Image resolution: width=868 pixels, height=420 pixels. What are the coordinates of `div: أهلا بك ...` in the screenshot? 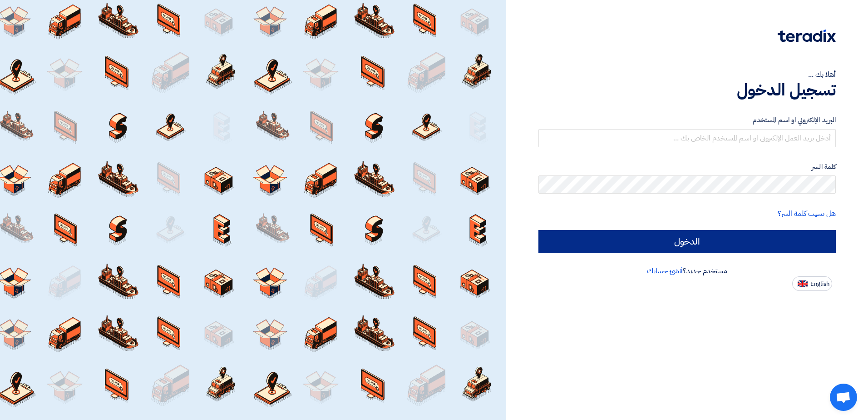 It's located at (687, 75).